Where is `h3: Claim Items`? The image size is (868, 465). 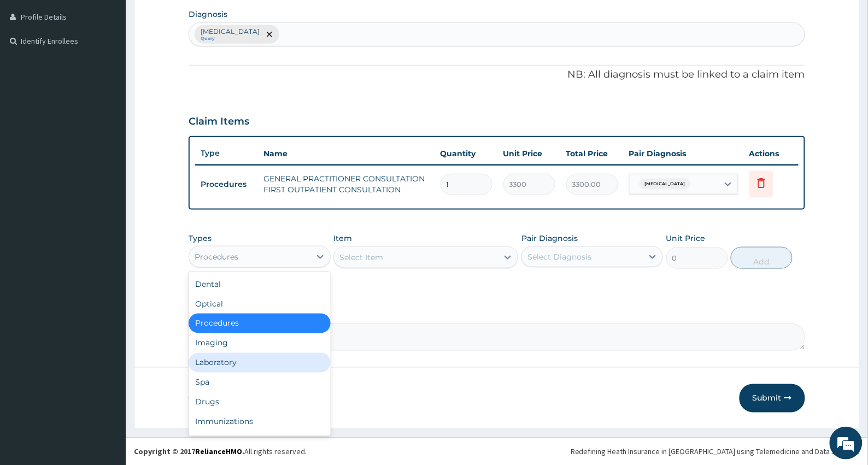
h3: Claim Items is located at coordinates (219, 122).